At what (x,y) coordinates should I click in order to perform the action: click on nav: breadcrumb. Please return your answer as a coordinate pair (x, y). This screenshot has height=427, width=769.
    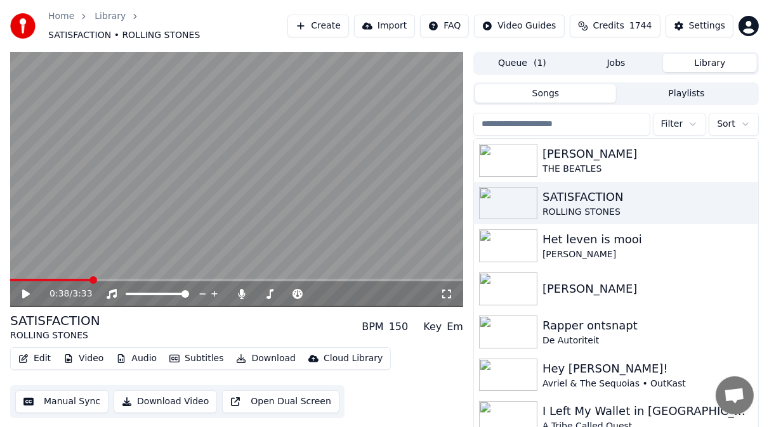
    Looking at the image, I should click on (167, 26).